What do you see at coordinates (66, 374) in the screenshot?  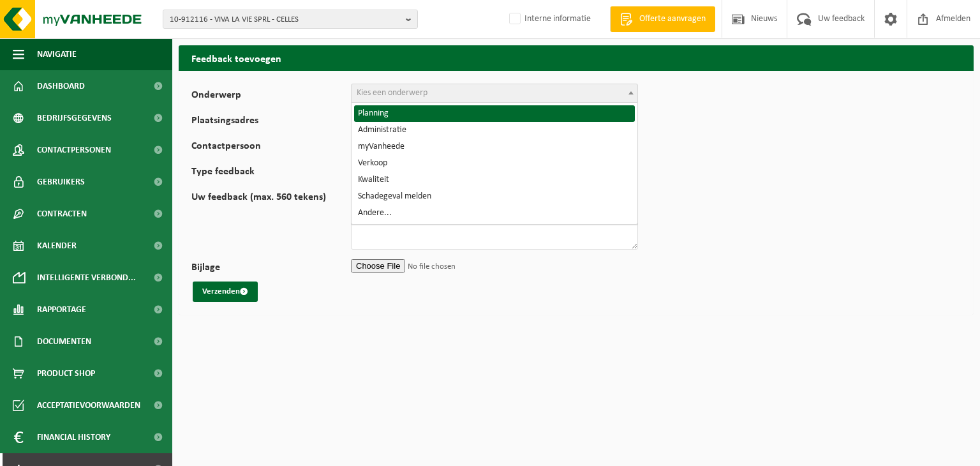 I see `span: Product Shop` at bounding box center [66, 374].